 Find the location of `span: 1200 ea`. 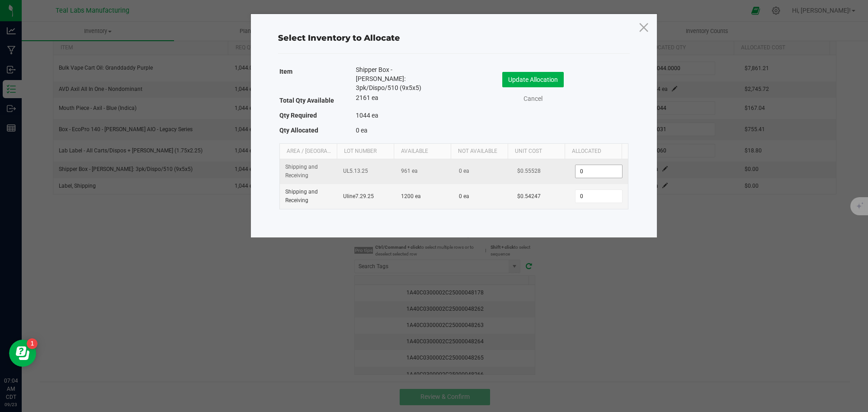

span: 1200 ea is located at coordinates (411, 196).